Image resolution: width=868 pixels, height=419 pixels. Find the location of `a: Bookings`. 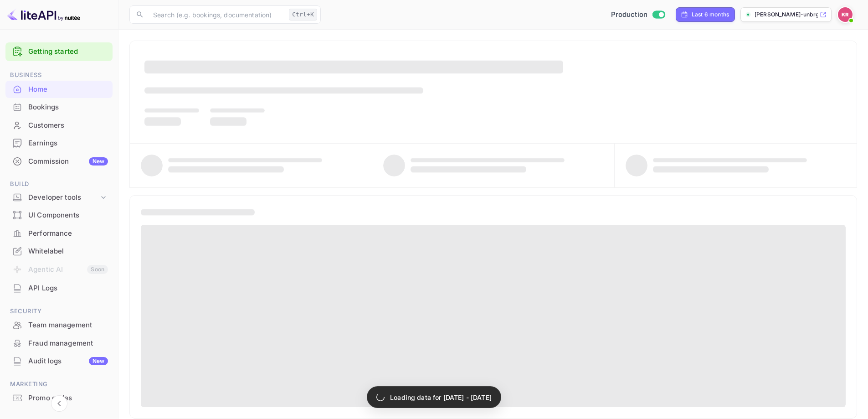

a: Bookings is located at coordinates (58, 107).